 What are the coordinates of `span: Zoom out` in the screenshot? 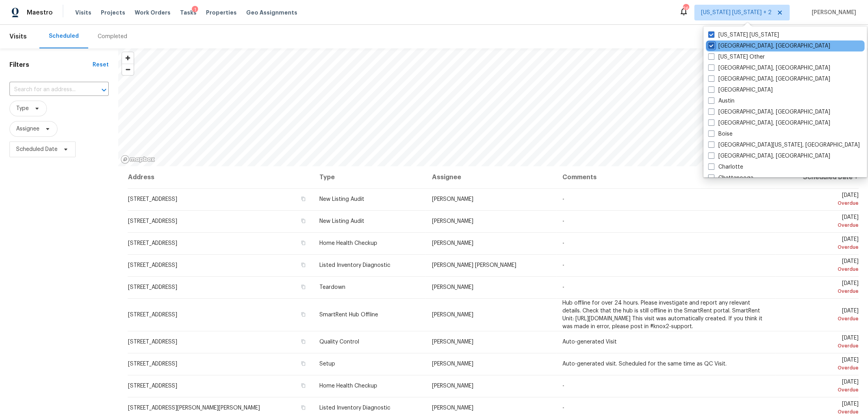 It's located at (127, 69).